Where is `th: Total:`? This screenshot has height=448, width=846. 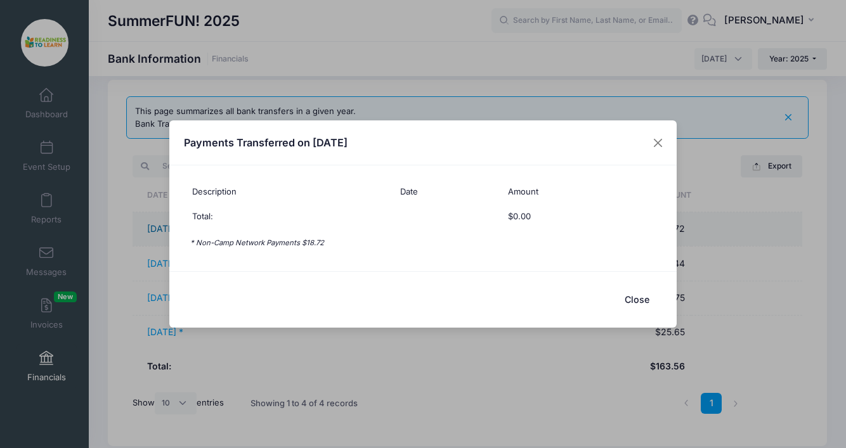 th: Total: is located at coordinates (289, 217).